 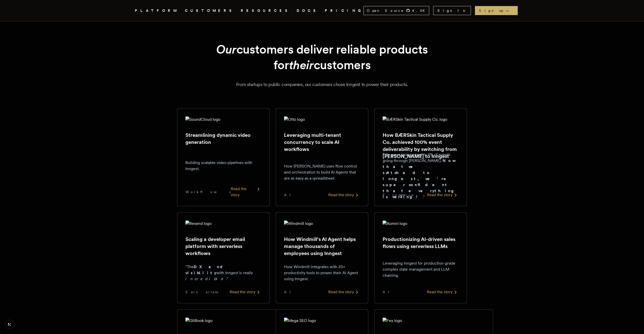 What do you see at coordinates (420, 146) in the screenshot?
I see `h2: How BÆRSkin Tactical Supply Co. achieved 100% event deliverability by switching from [PERSON_NAME...` at bounding box center [420, 146].